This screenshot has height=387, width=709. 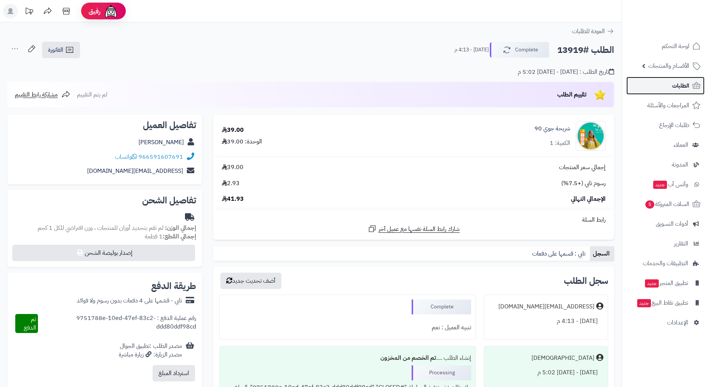 What do you see at coordinates (29, 12) in the screenshot?
I see `a: تحديثات المنصة` at bounding box center [29, 12].